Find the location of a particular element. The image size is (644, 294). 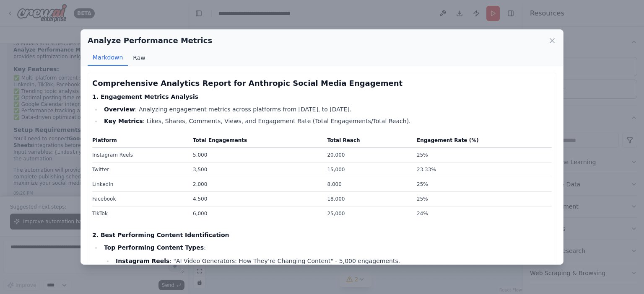

td: 24% is located at coordinates (482, 214).